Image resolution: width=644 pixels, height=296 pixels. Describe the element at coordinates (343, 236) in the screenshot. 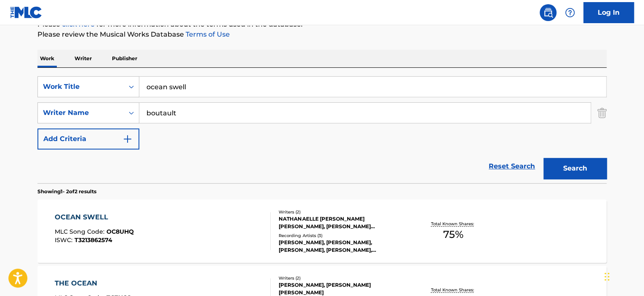

I see `div: Recording Artists ( 3 )` at that location.